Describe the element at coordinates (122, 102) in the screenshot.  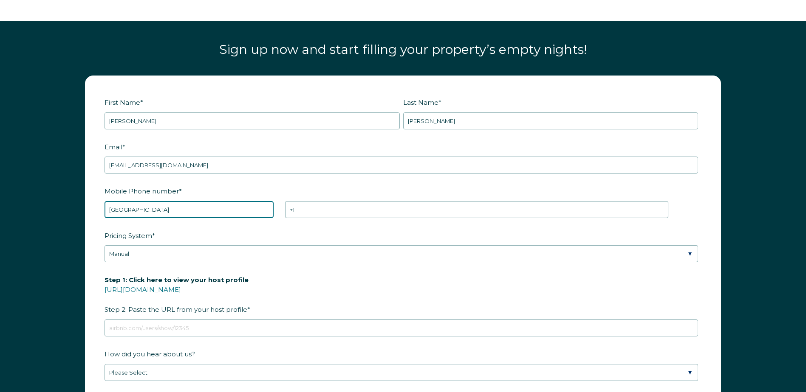
I see `span: First Name` at that location.